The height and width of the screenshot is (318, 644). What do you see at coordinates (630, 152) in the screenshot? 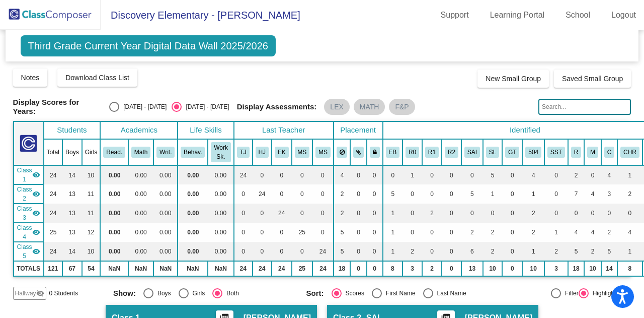
I see `button: CHR` at bounding box center [630, 152].